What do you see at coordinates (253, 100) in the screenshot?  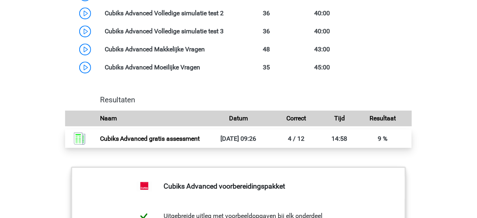 I see `h4: Resultaten` at bounding box center [253, 100].